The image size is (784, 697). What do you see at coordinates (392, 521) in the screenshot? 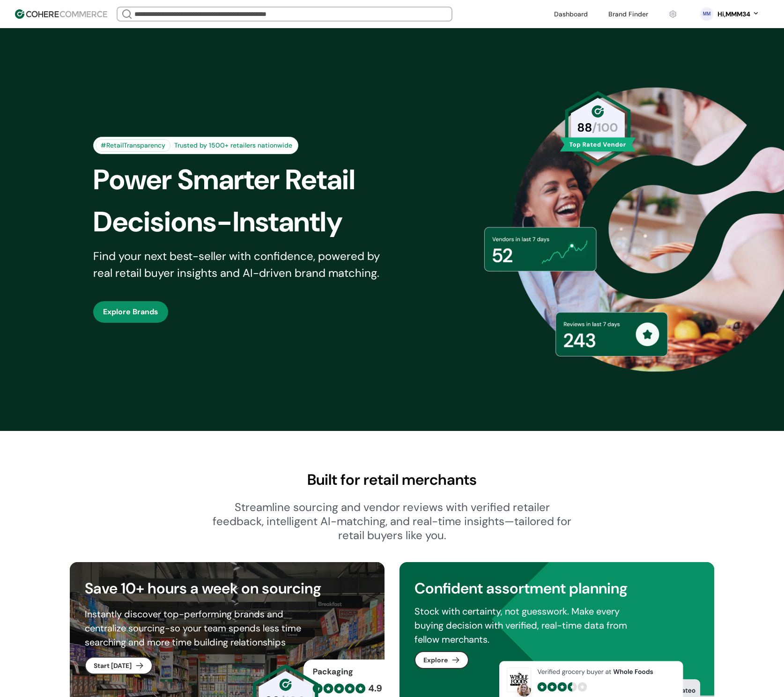
I see `div: Streamline sourcing and vendor reviews with verified retailer feedback, intelligent AI-matching, ...` at bounding box center [392, 521].